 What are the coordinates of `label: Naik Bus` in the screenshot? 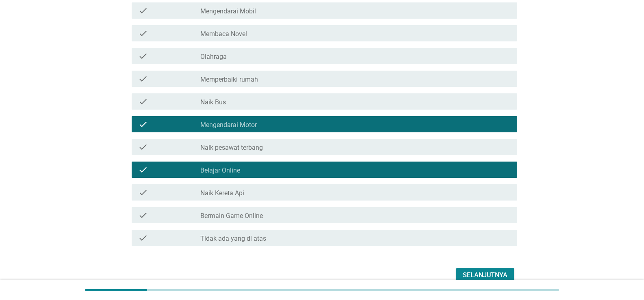 It's located at (213, 103).